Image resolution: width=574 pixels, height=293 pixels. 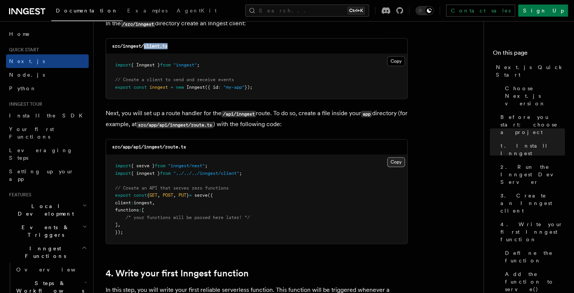 What do you see at coordinates (529, 71) in the screenshot?
I see `a: Next.js Quick Start` at bounding box center [529, 71].